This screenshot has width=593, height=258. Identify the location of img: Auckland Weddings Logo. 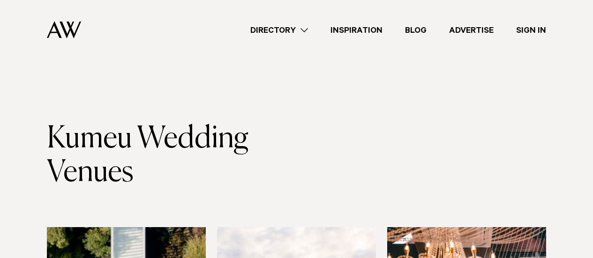
(64, 30).